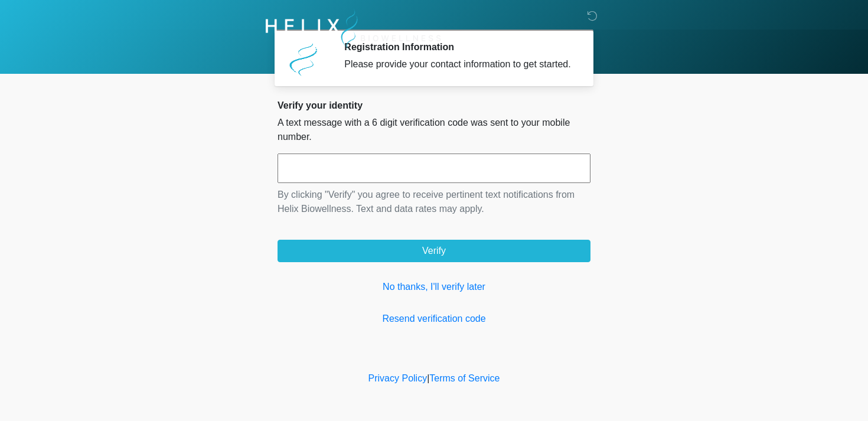 This screenshot has width=868, height=421. What do you see at coordinates (398, 378) in the screenshot?
I see `a: Privacy Policy` at bounding box center [398, 378].